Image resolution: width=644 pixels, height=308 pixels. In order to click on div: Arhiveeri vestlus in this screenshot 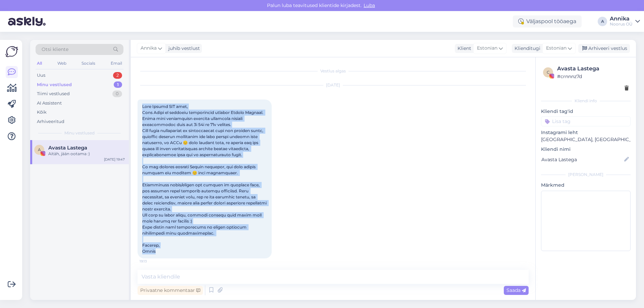, I will do `click(604, 48)`.